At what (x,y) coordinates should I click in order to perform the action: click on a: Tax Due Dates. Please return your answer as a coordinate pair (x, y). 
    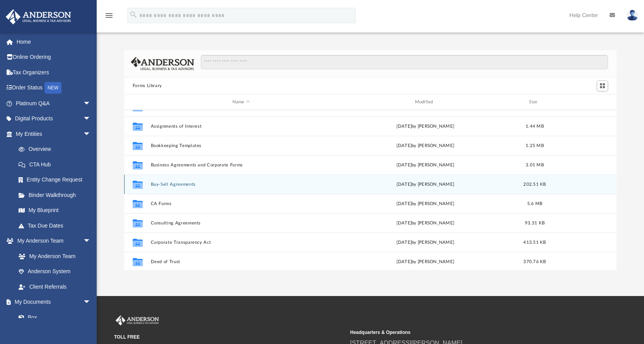
    Looking at the image, I should click on (56, 225).